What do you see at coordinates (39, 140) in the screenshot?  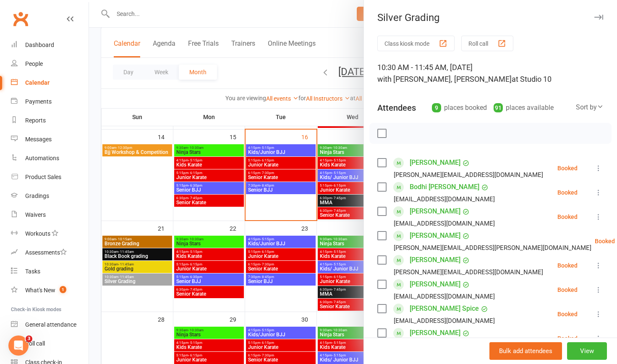 I see `div: Messages` at bounding box center [39, 140].